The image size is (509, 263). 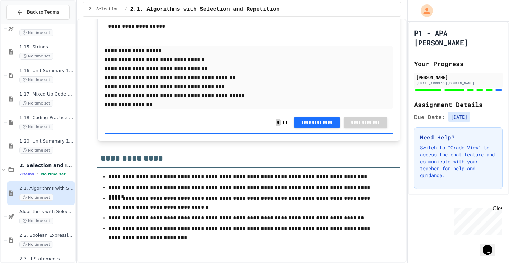 What do you see at coordinates (46, 212) in the screenshot?
I see `span: Algorithms with Selection and Repetition - Topic 2.1` at bounding box center [46, 212].